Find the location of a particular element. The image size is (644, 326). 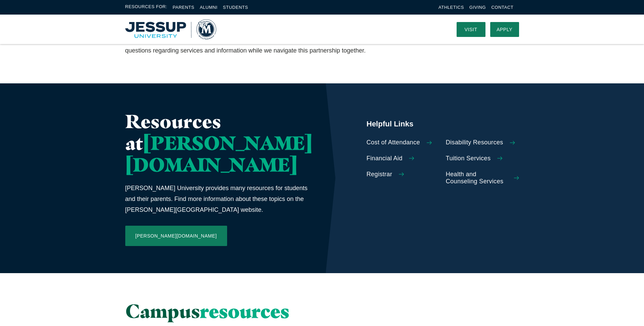

a: Parents is located at coordinates (183, 7).